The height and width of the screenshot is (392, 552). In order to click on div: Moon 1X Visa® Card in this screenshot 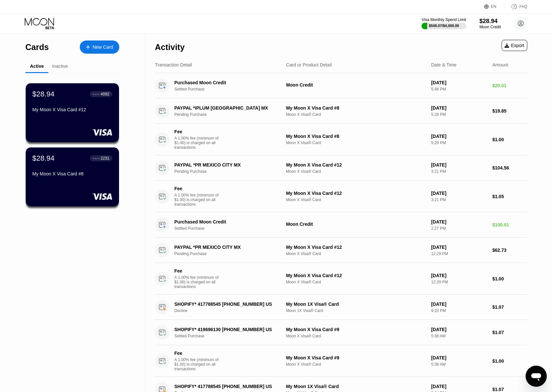, I will do `click(356, 311)`.